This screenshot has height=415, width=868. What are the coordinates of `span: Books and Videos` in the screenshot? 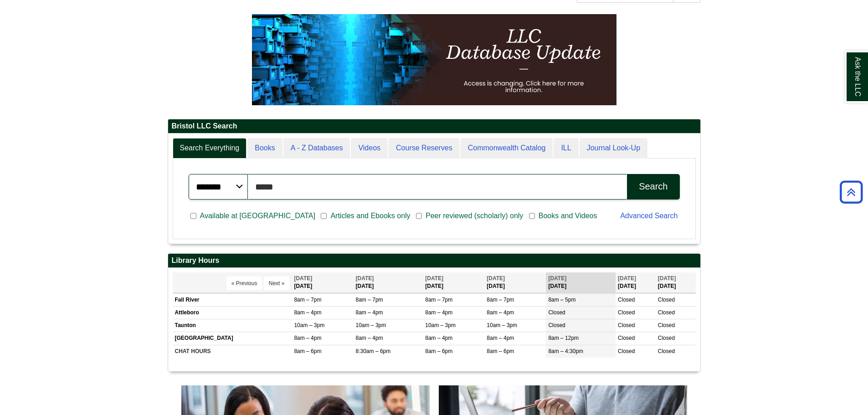 It's located at (568, 216).